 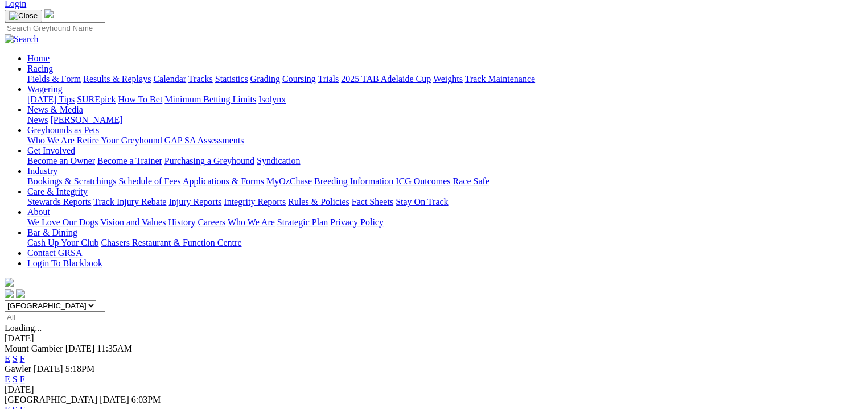 I want to click on a: Vision and Values, so click(x=133, y=222).